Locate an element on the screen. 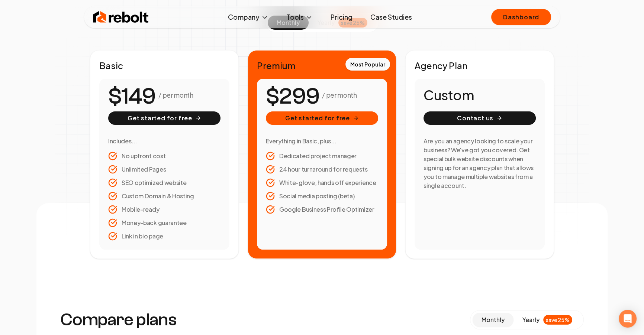  h2: Agency Plan is located at coordinates (480, 65).